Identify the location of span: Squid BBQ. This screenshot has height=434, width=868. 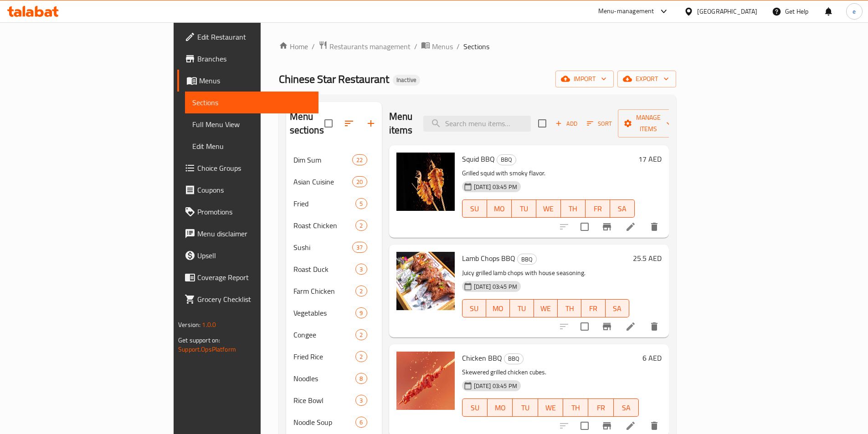
(479, 159).